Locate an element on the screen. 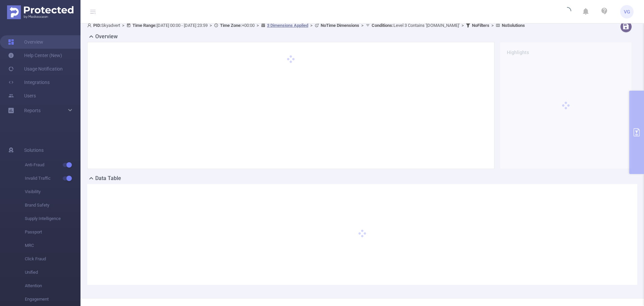 This screenshot has height=306, width=644. b: No Solutions is located at coordinates (513, 25).